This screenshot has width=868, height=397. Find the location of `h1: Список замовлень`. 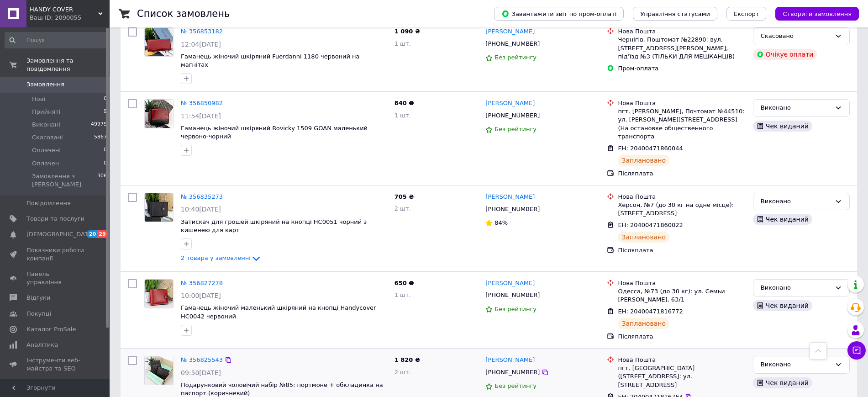

h1: Список замовлень is located at coordinates (183, 13).